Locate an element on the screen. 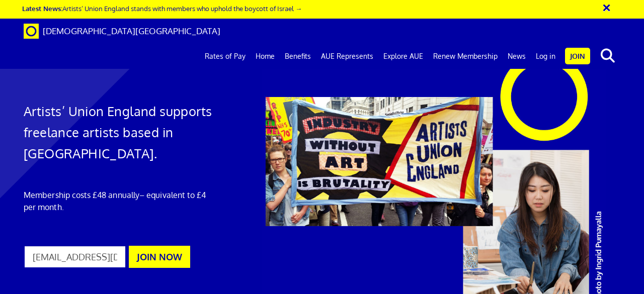 The width and height of the screenshot is (644, 294). a: News is located at coordinates (517, 56).